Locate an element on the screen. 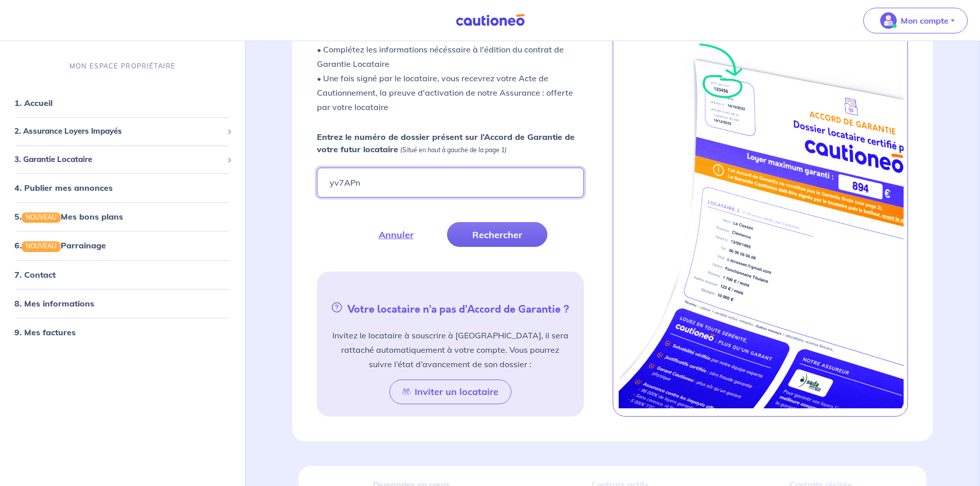 Image resolution: width=980 pixels, height=486 pixels. img: illu_account_valid_menu.svg is located at coordinates (889, 21).